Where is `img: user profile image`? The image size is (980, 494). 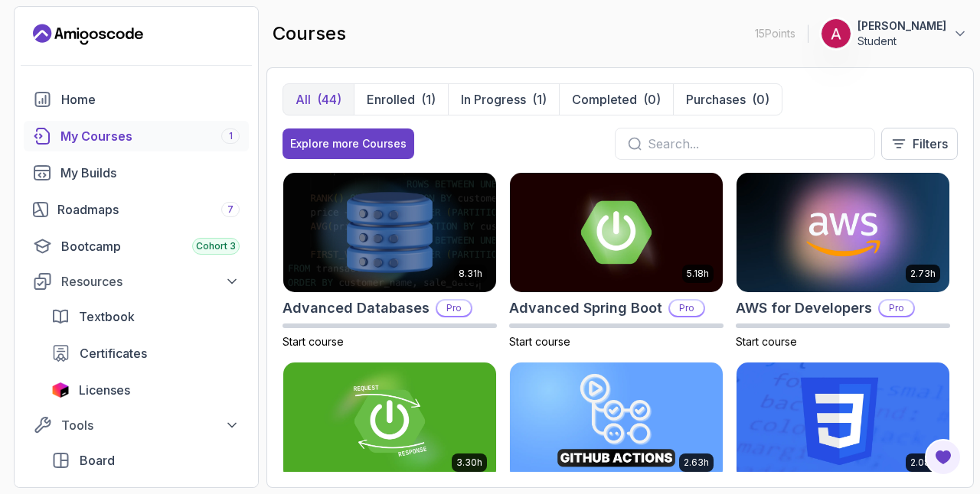 img: user profile image is located at coordinates (836, 33).